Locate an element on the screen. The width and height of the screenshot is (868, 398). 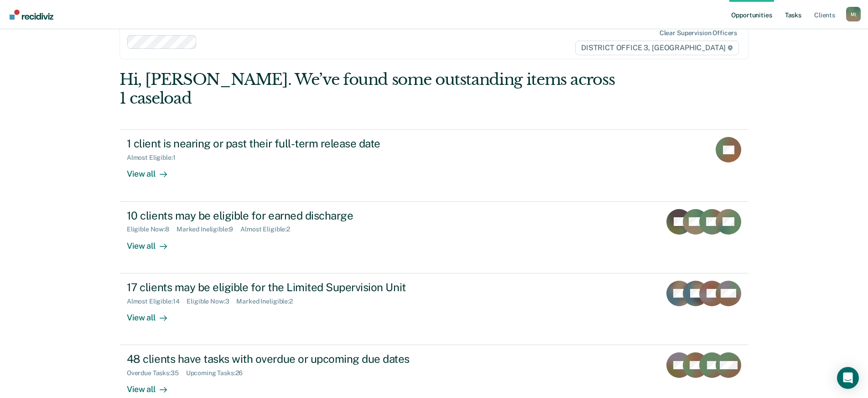
img: Recidiviz is located at coordinates (32, 15).